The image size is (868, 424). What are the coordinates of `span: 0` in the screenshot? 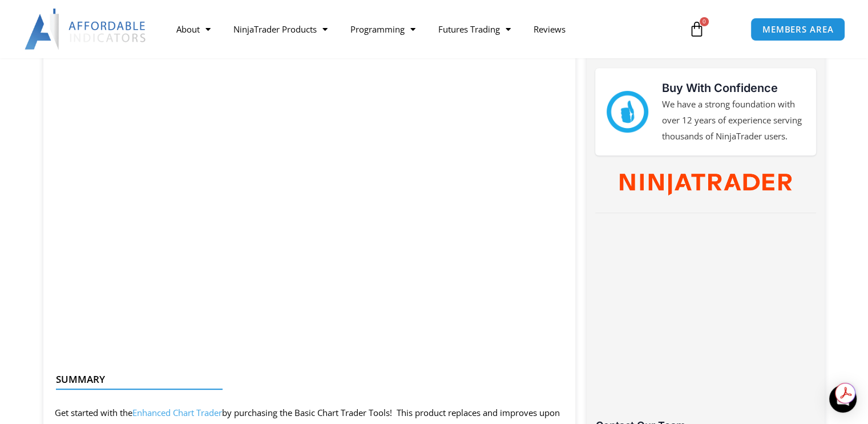 It's located at (704, 22).